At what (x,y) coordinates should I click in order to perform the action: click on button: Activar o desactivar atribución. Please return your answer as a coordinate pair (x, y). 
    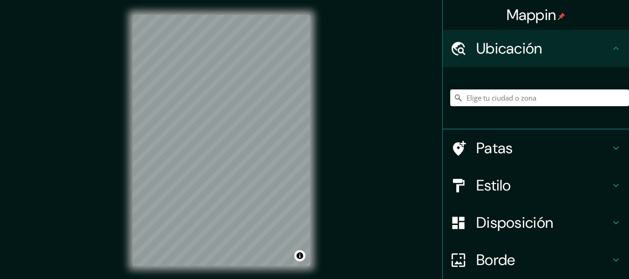
    Looking at the image, I should click on (300, 256).